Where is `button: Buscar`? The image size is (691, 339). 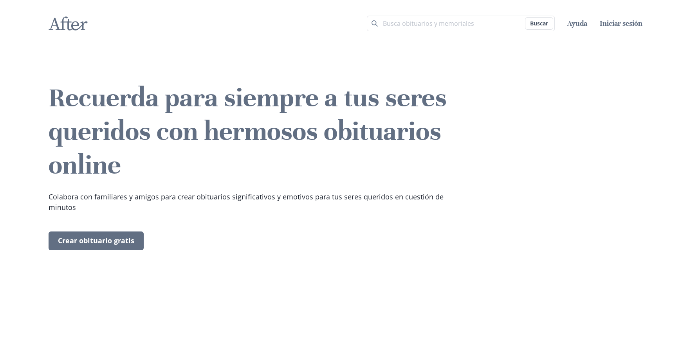
button: Buscar is located at coordinates (539, 23).